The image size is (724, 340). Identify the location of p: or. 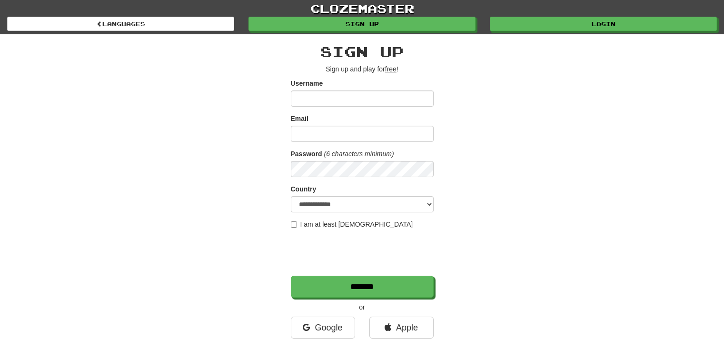
(362, 307).